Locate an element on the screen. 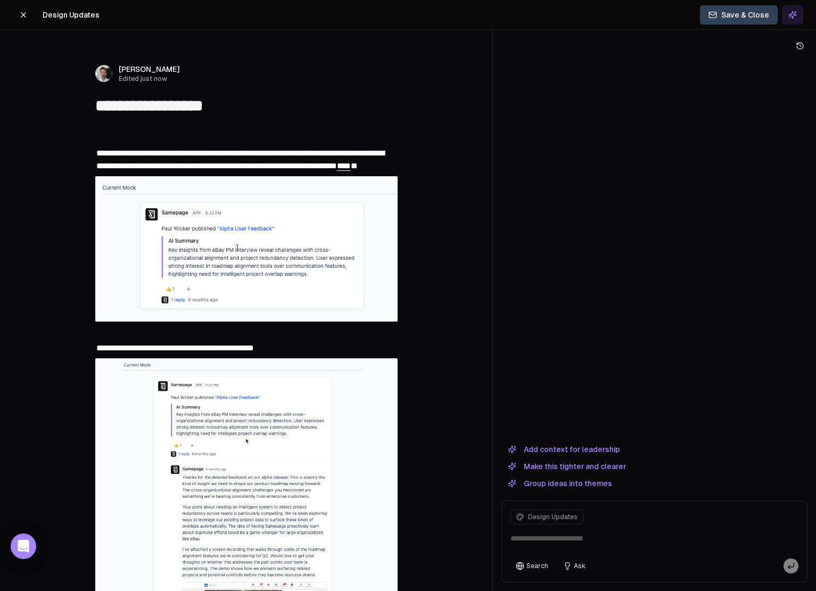  button: Add context for leadership is located at coordinates (564, 449).